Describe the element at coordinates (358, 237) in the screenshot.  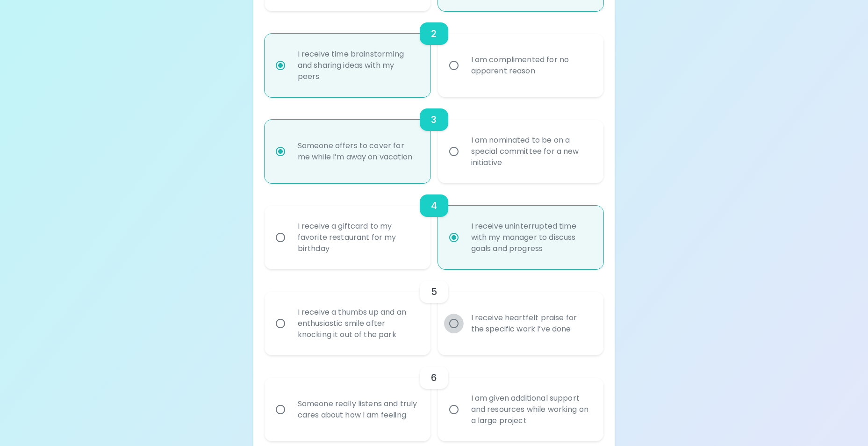
I see `div: I receive a giftcard to my favorite restaurant for my birthday` at that location.